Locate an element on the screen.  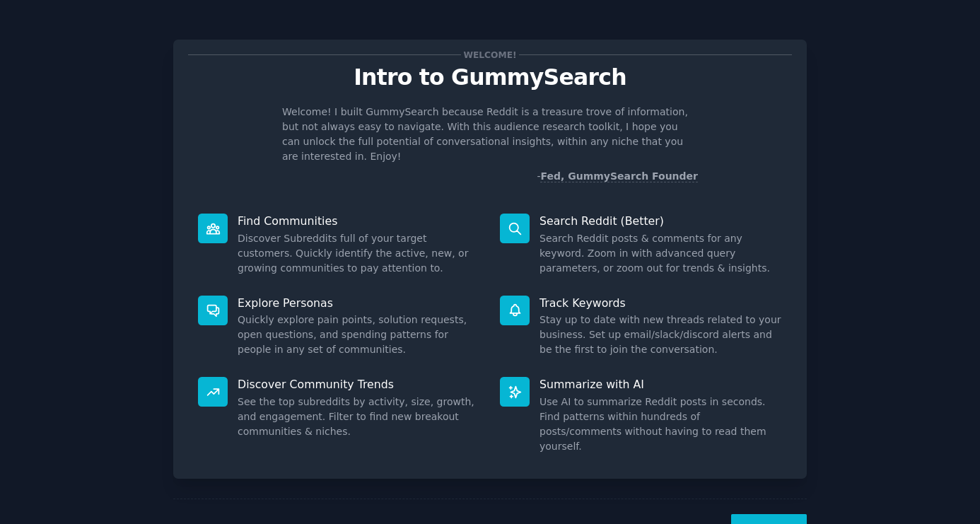
dd: Discover Subreddits full of your target customers. Quickly identify the active, new, or growing c... is located at coordinates (358, 253).